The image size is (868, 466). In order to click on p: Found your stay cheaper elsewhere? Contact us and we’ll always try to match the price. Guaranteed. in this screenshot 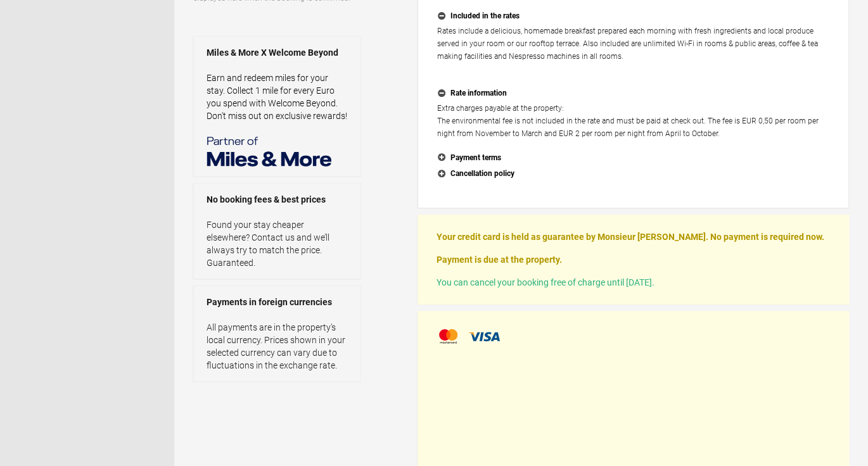, I will do `click(277, 244)`.